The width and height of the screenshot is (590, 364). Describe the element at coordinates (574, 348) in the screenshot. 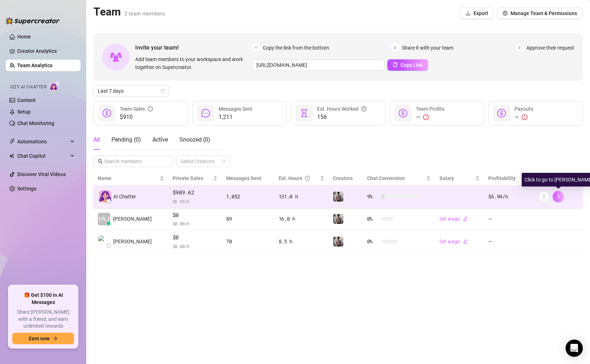

I see `div: Open Intercom Messenger` at that location.